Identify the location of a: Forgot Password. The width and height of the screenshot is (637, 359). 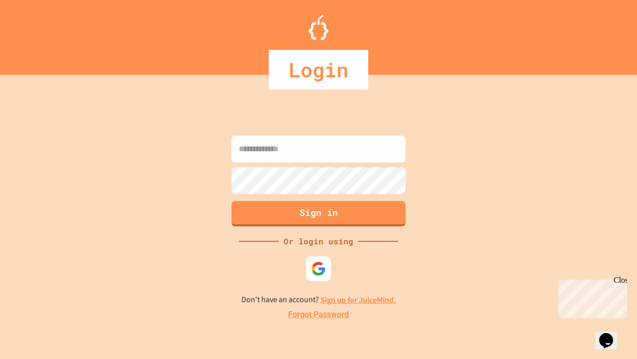
(319, 314).